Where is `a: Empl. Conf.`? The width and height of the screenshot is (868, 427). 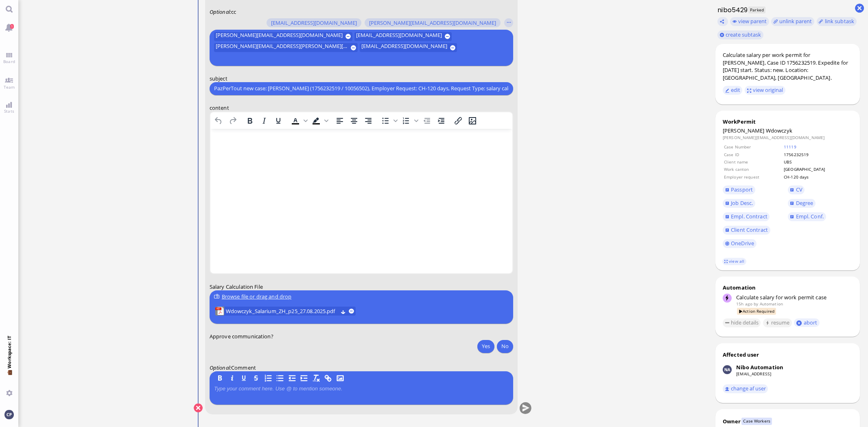
a: Empl. Conf. is located at coordinates (807, 217).